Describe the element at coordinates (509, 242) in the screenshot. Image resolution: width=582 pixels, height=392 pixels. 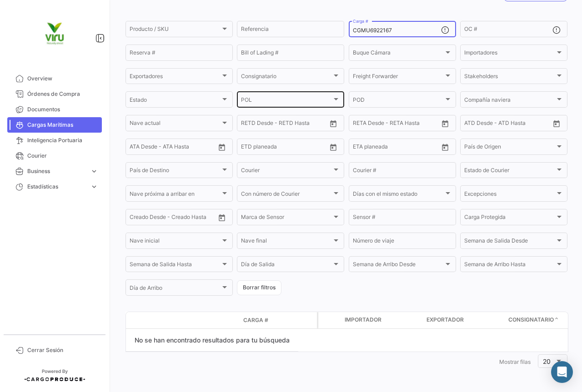
I see `span: Semana de Salida Desde` at that location.